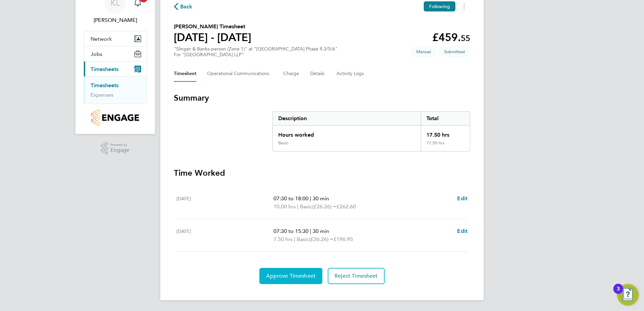 This screenshot has width=644, height=311. What do you see at coordinates (371, 131) in the screenshot?
I see `div: Summary` at bounding box center [371, 131].